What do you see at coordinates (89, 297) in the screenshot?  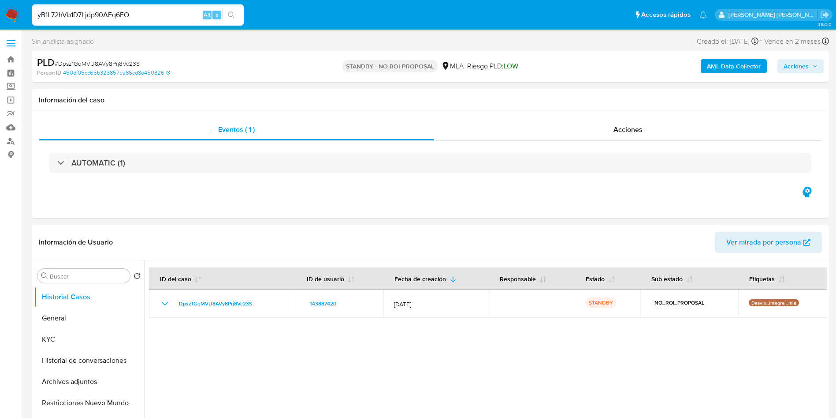 I see `button: Historial Casos` at bounding box center [89, 297].